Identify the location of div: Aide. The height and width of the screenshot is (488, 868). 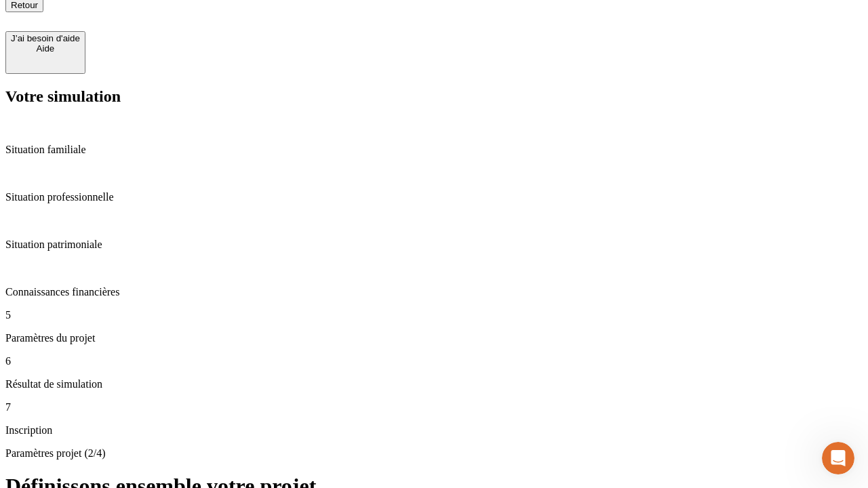
(46, 48).